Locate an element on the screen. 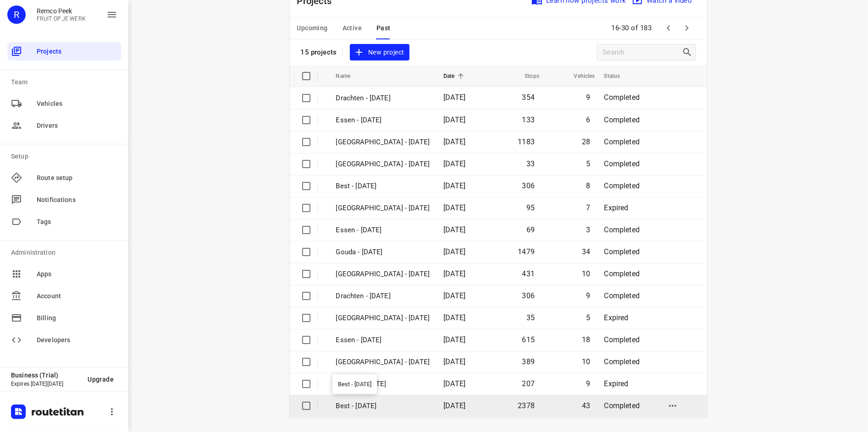 This screenshot has height=432, width=868. div: R is located at coordinates (17, 14).